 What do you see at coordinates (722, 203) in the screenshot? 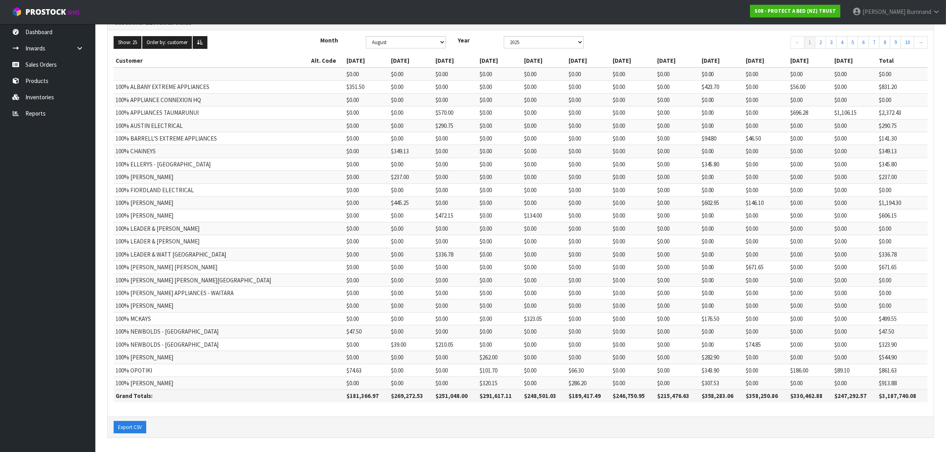
I see `td: $602.95` at bounding box center [722, 203].